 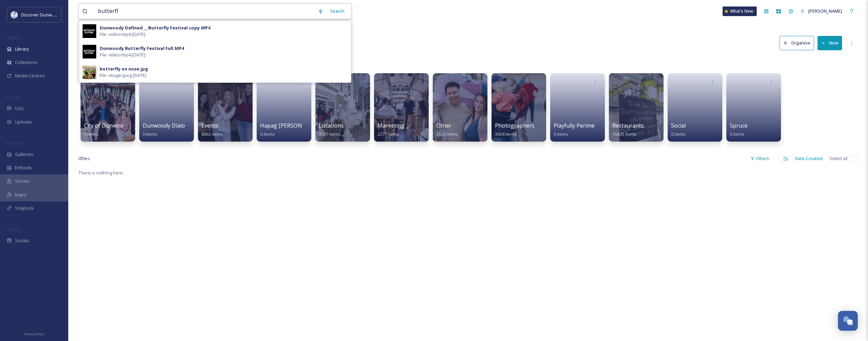 I want to click on div: Filters, so click(x=760, y=158).